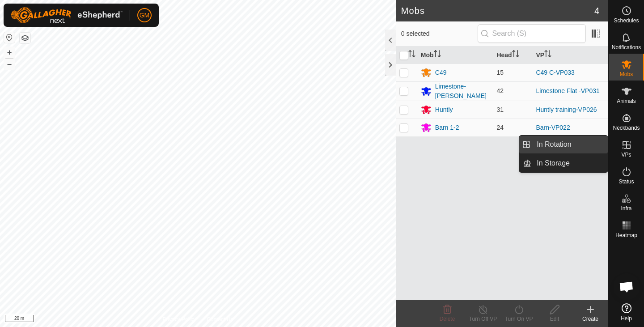 This screenshot has height=327, width=644. Describe the element at coordinates (498, 11) in the screenshot. I see `h2: Mobs` at that location.